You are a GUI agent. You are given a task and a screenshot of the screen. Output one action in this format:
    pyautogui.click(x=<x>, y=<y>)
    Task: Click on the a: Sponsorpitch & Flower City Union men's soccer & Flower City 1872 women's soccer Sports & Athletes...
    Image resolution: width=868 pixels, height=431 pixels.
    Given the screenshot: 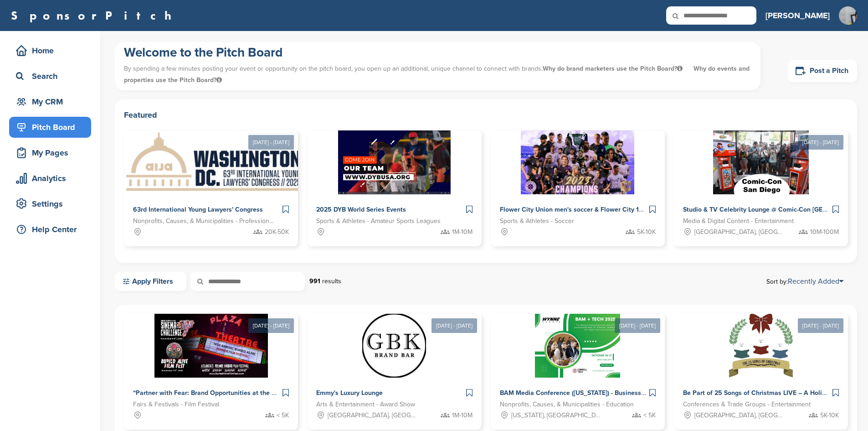 What is the action you would take?
    pyautogui.click(x=578, y=189)
    